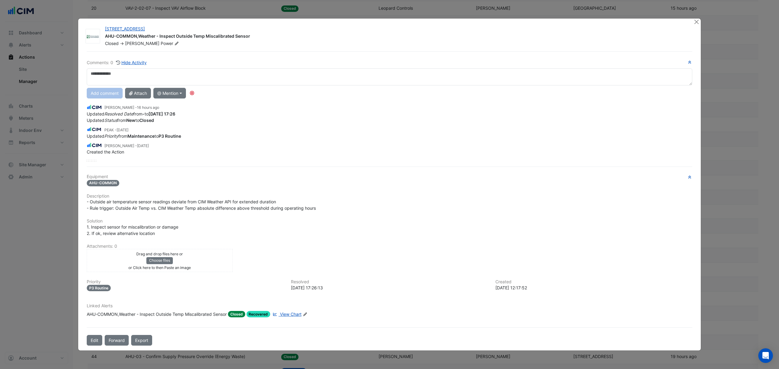  Describe the element at coordinates (117, 62) in the screenshot. I see `div: Comments: 0` at that location.